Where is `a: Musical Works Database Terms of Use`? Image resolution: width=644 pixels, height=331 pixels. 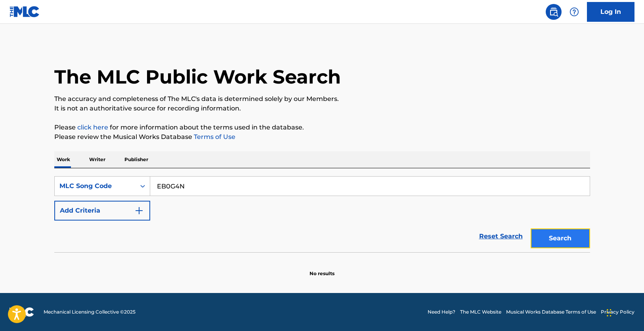 a: Musical Works Database Terms of Use is located at coordinates (550, 312).